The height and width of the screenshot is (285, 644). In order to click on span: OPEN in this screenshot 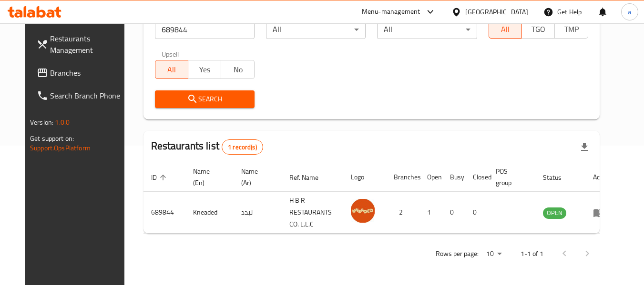, I will do `click(554, 213)`.